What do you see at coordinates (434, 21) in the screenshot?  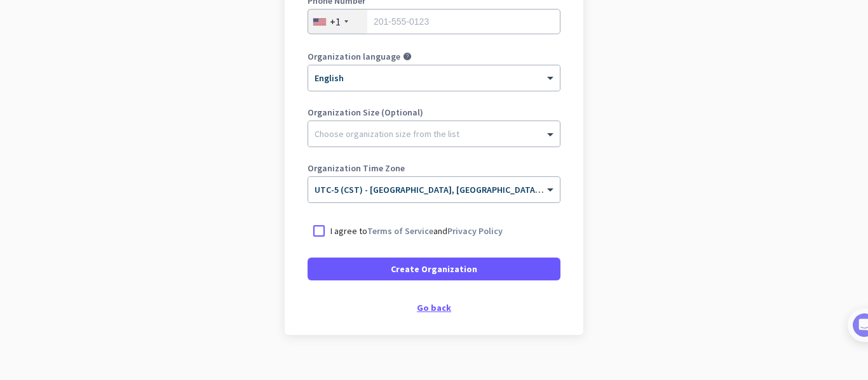 I see `input: 201-555-0123` at bounding box center [434, 21].